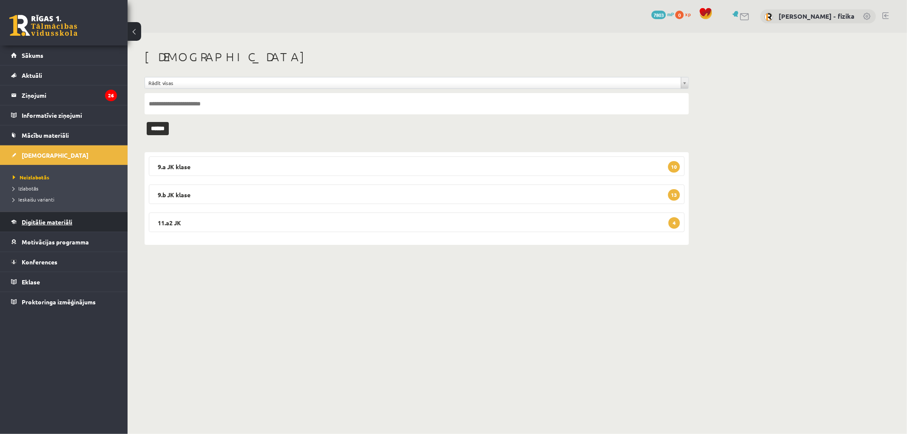  I want to click on legend: 11.a2 JK, so click(417, 222).